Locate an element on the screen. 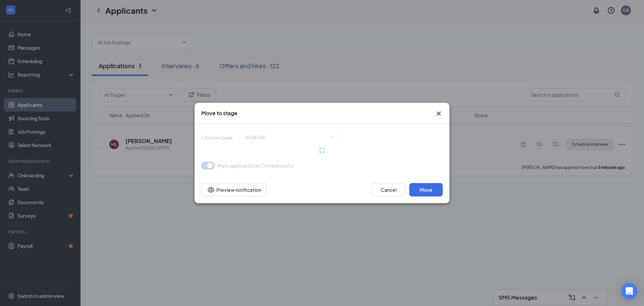 The image size is (644, 306). div: Open Intercom Messenger is located at coordinates (629, 291).